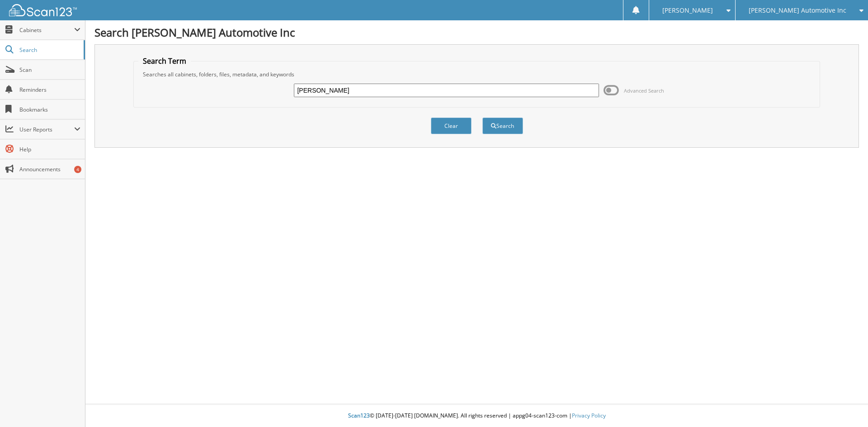 This screenshot has width=868, height=427. Describe the element at coordinates (49, 50) in the screenshot. I see `span: Search` at that location.